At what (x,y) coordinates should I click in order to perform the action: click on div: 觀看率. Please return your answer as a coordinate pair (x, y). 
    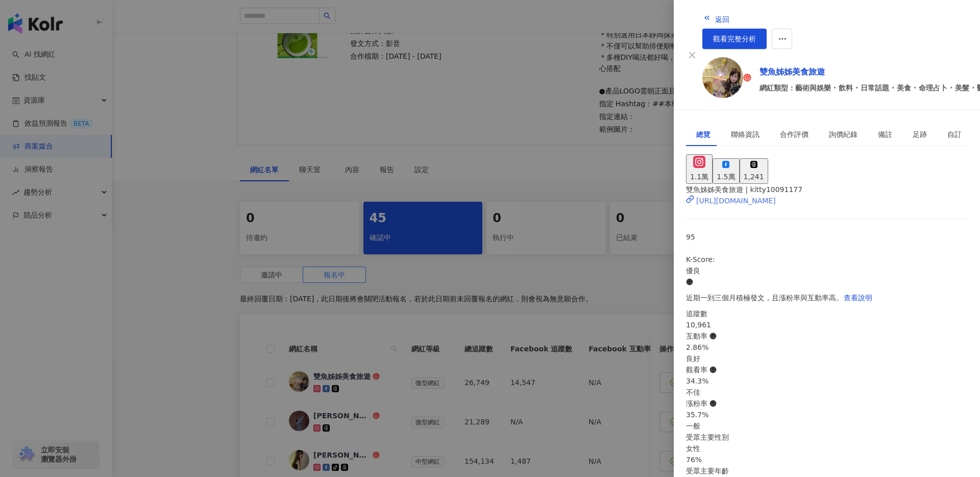
    Looking at the image, I should click on (827, 370).